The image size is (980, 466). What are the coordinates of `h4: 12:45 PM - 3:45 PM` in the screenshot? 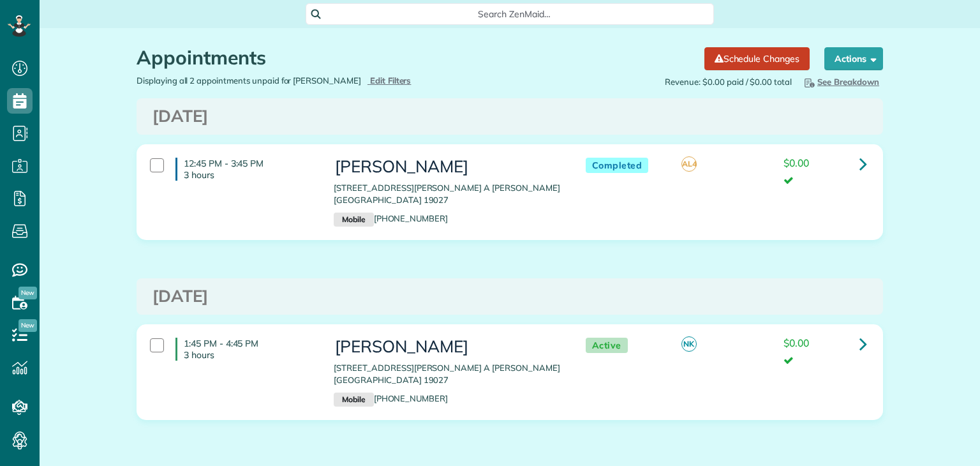 It's located at (245, 169).